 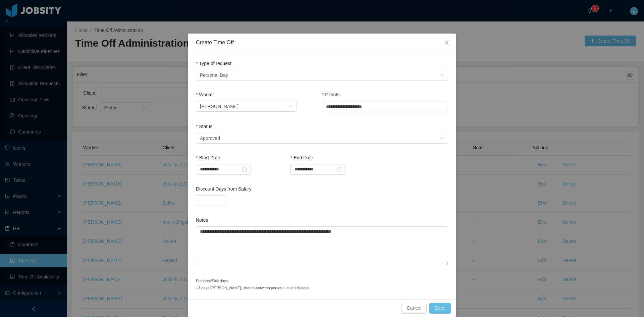 What do you see at coordinates (210, 138) in the screenshot?
I see `div: Approved` at bounding box center [210, 138].